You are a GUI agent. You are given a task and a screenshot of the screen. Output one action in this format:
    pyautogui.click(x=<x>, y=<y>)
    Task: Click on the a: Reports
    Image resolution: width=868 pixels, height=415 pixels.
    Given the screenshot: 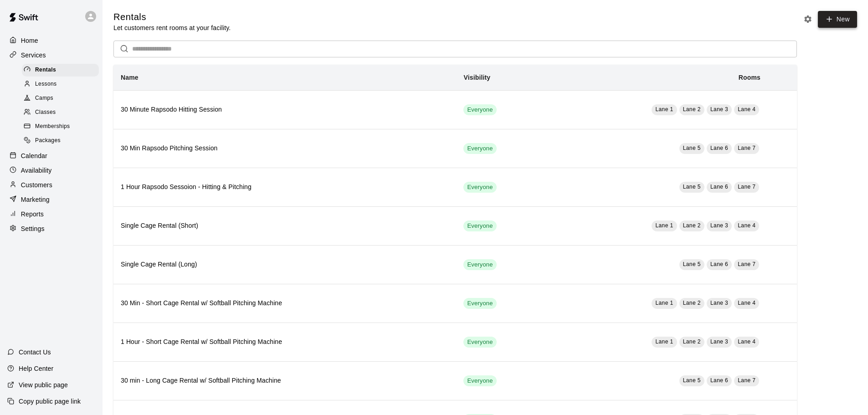 What is the action you would take?
    pyautogui.click(x=51, y=214)
    